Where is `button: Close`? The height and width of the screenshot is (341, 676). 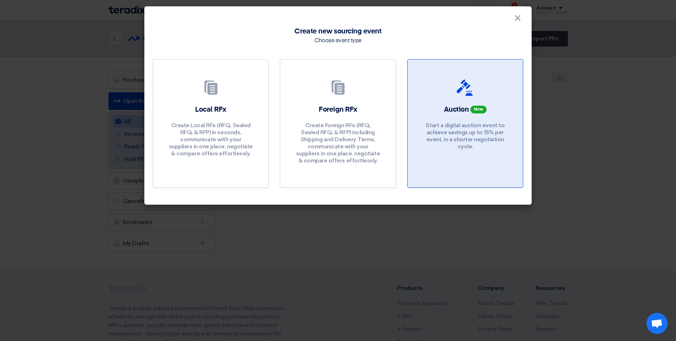 button: Close is located at coordinates (518, 18).